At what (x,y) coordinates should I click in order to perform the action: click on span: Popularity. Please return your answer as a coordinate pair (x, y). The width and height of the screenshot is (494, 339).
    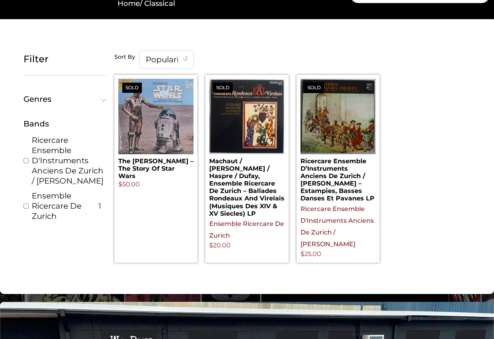
    Looking at the image, I should click on (166, 60).